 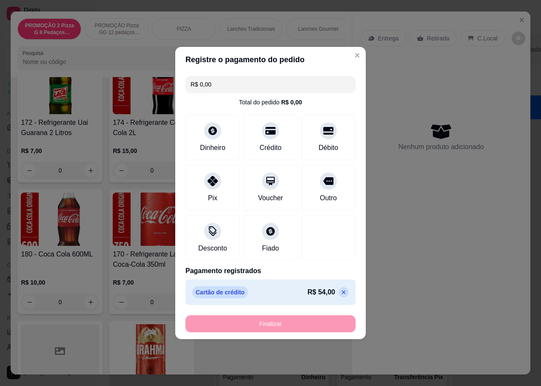 I want to click on p: R$ 54,00, so click(x=321, y=292).